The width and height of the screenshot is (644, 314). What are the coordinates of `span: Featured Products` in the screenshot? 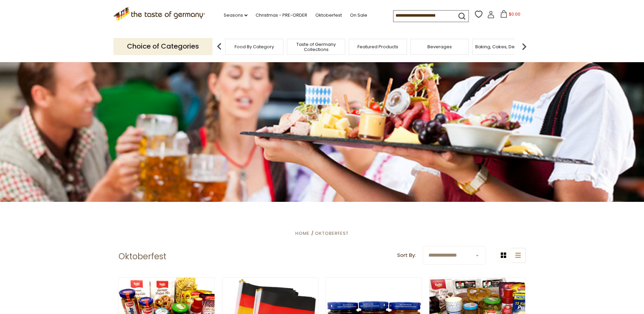 It's located at (378, 47).